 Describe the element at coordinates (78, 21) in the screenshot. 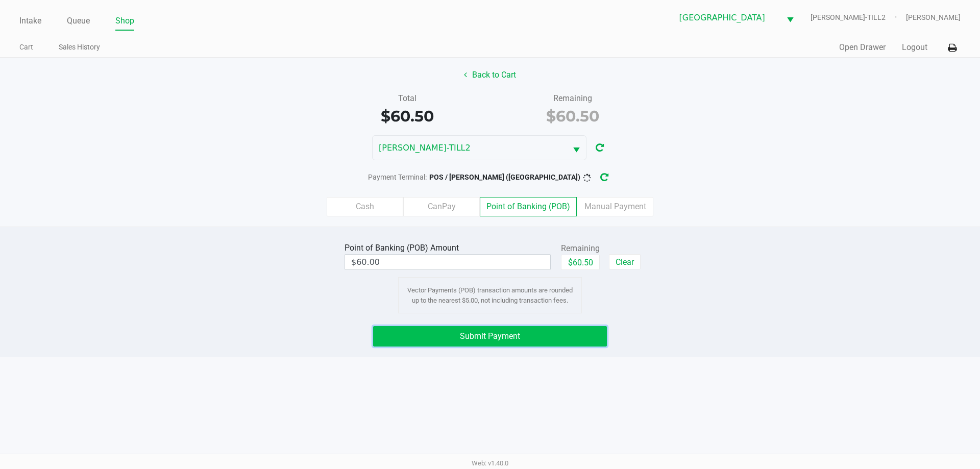

I see `a: Queue` at that location.